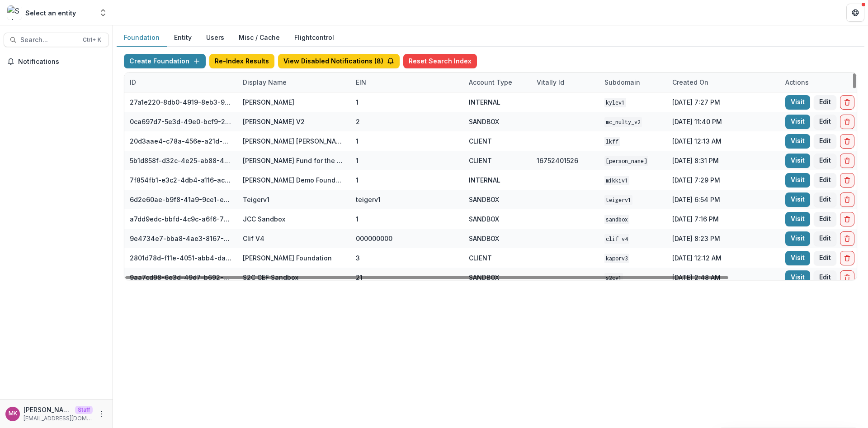  Describe the element at coordinates (619, 200) in the screenshot. I see `code: teigerv1` at that location.